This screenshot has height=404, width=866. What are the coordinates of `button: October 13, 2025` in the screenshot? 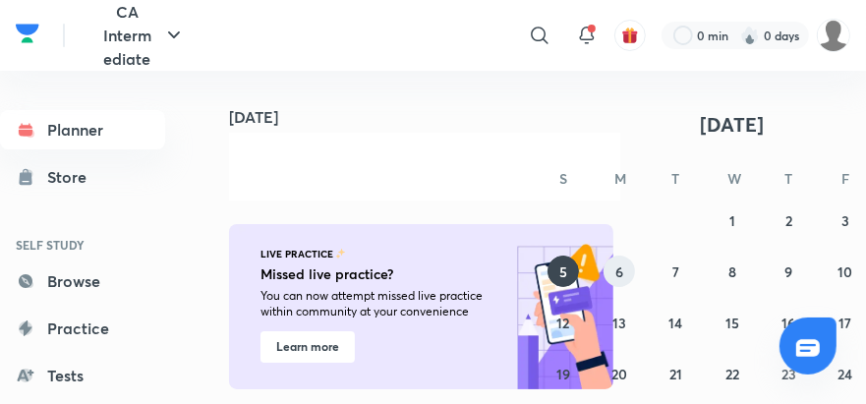 It's located at (619, 322).